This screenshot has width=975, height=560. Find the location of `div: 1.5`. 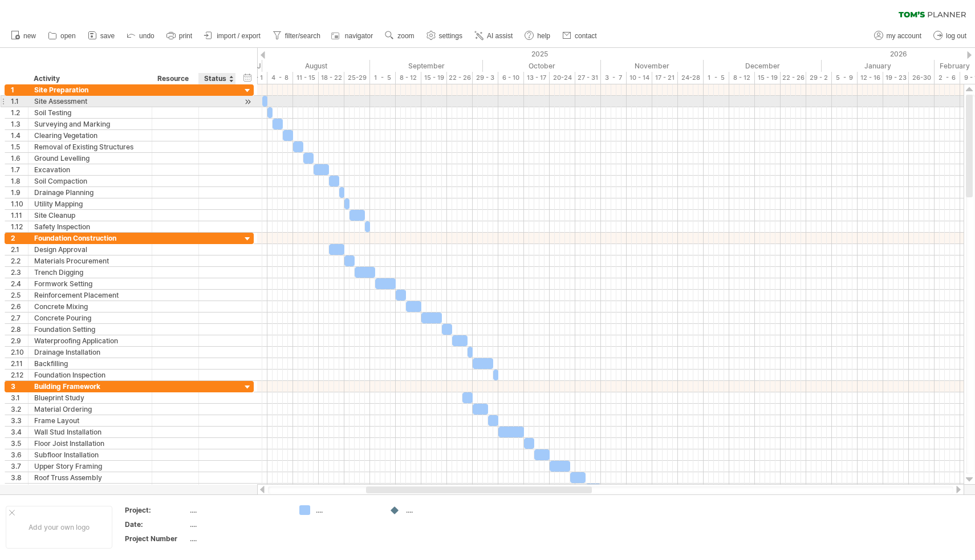

div: 1.5 is located at coordinates (19, 147).